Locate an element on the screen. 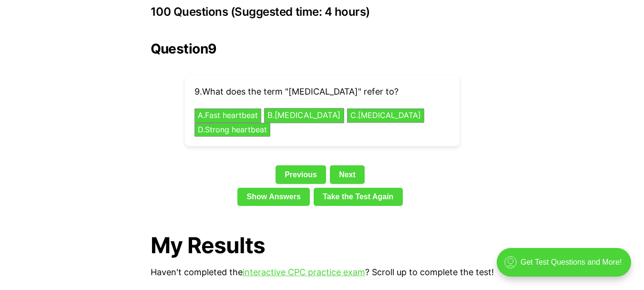  a: interactive CPC practice exam is located at coordinates (304, 272).